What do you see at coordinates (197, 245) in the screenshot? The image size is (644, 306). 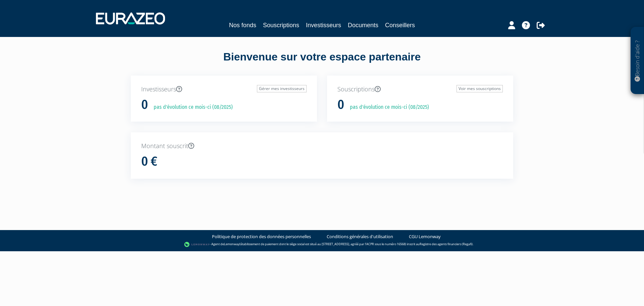 I see `img: logo-lemonway.png` at bounding box center [197, 245].